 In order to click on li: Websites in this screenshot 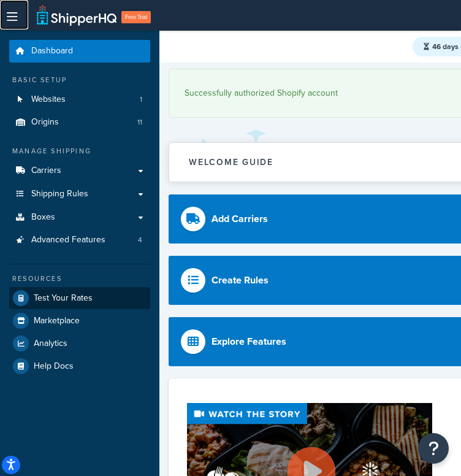, I will do `click(80, 99)`.